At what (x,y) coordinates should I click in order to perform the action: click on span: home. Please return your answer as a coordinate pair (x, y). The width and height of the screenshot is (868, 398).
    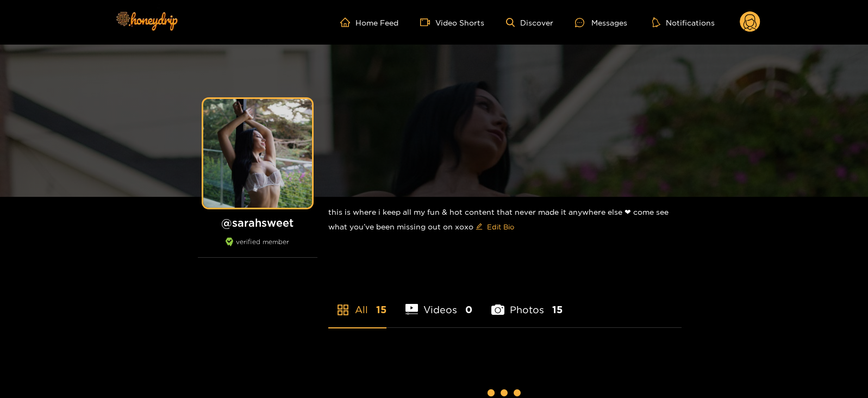
    Looking at the image, I should click on (348, 23).